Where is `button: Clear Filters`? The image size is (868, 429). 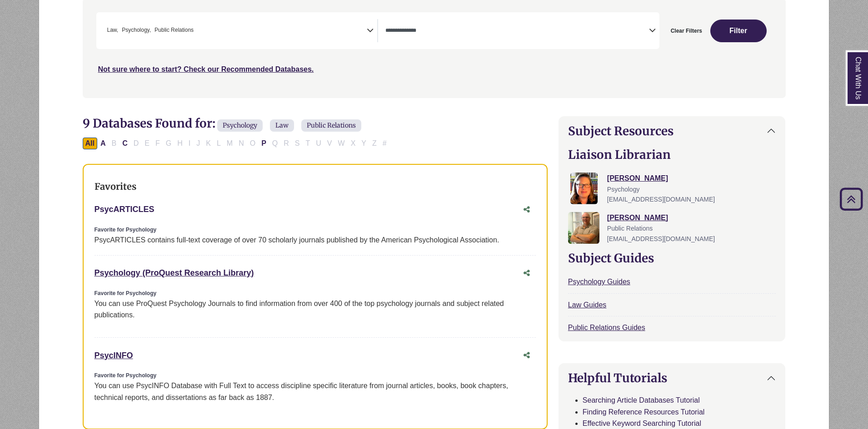 button: Clear Filters is located at coordinates (686, 31).